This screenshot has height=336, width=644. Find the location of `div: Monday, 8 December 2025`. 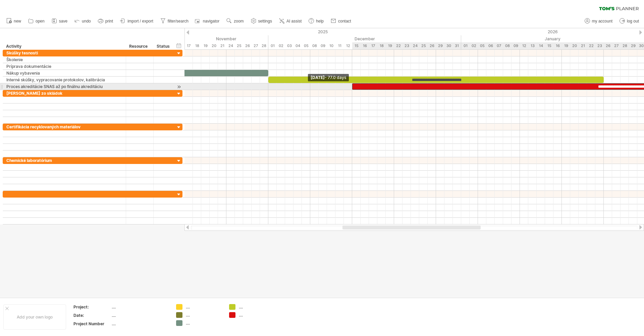

div: Monday, 8 December 2025 is located at coordinates (314, 46).